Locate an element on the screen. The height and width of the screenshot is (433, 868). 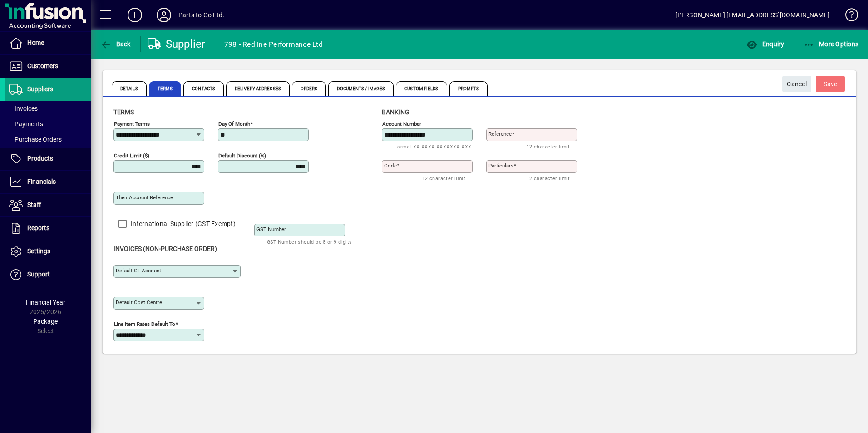
mat-label: Default GL Account is located at coordinates (139, 271).